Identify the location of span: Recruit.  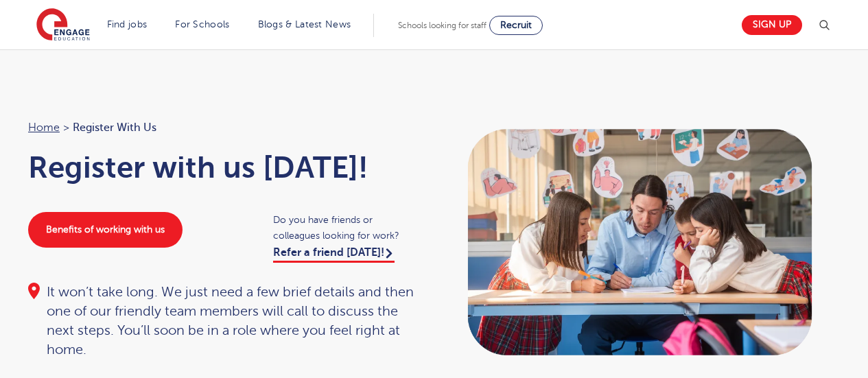
(516, 25).